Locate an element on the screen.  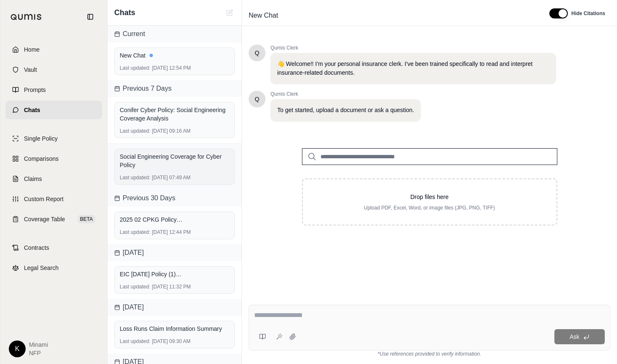
a: Comparisons is located at coordinates (54, 158).